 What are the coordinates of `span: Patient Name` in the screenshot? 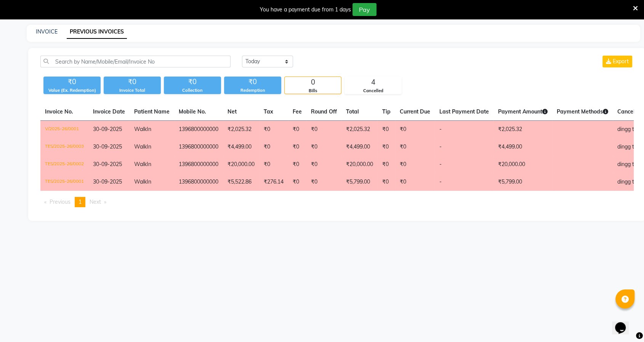 It's located at (152, 112).